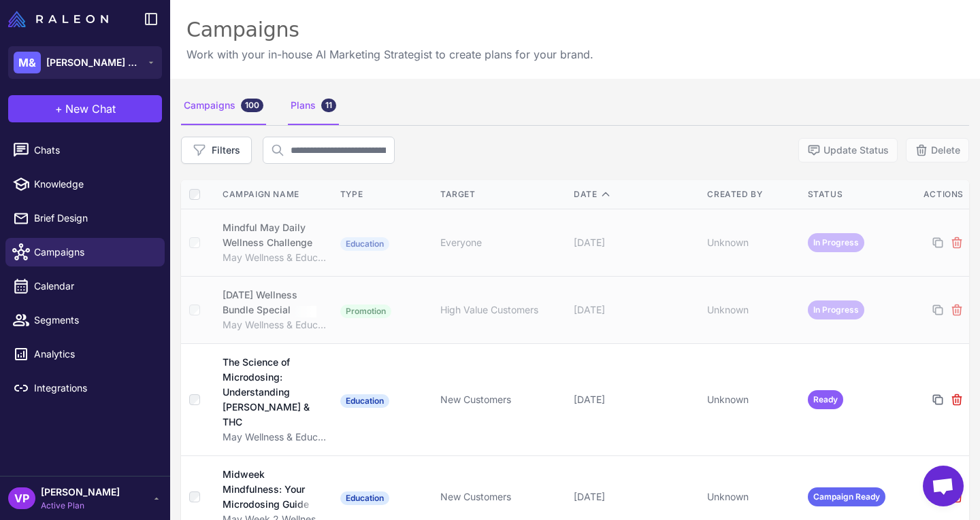 The image size is (980, 520). I want to click on button: Update Status, so click(848, 150).